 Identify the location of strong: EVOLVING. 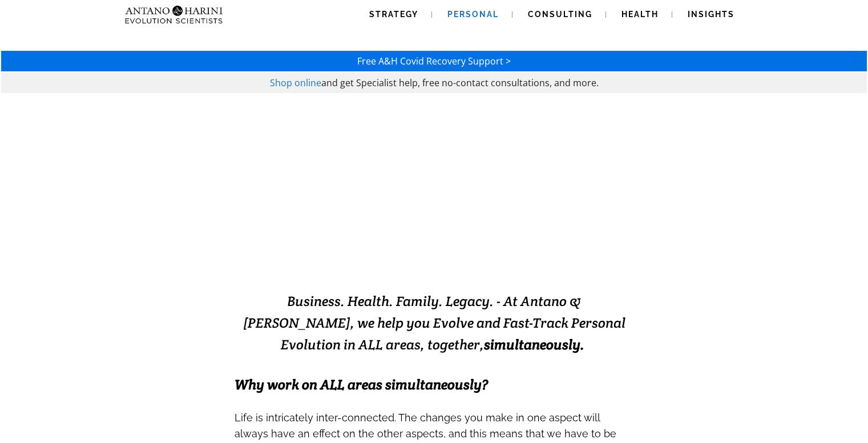
(358, 252).